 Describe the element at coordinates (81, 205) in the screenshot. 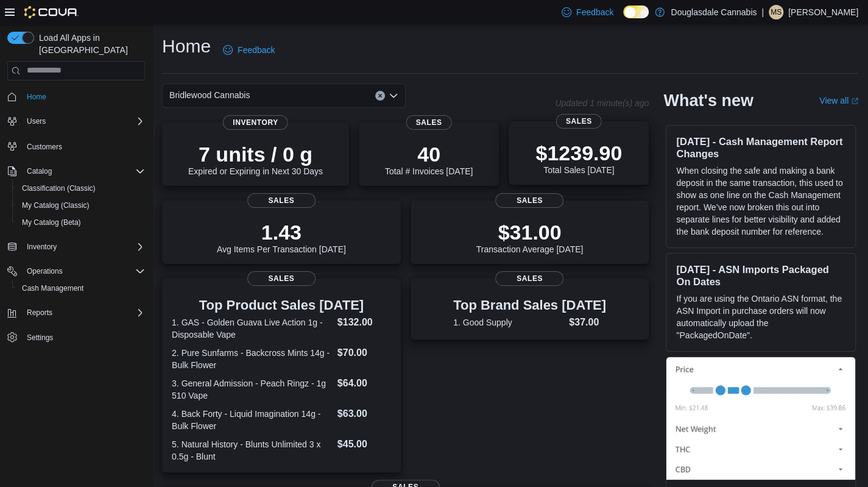

I see `button: My Catalog (Classic)` at that location.